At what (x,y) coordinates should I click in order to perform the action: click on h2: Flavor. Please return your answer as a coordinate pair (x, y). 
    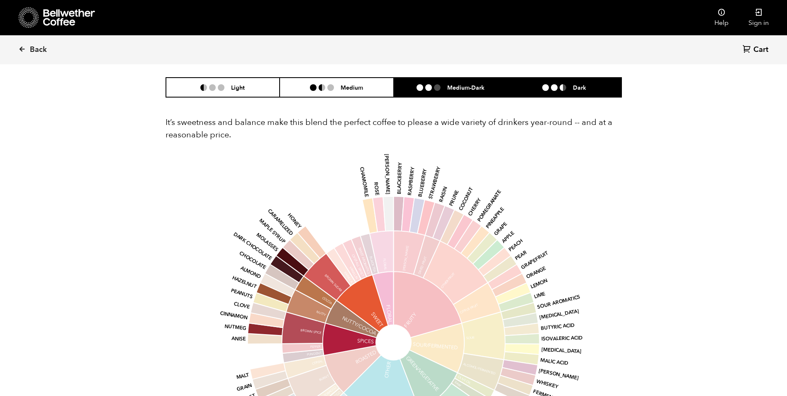
    Looking at the image, I should click on (241, 60).